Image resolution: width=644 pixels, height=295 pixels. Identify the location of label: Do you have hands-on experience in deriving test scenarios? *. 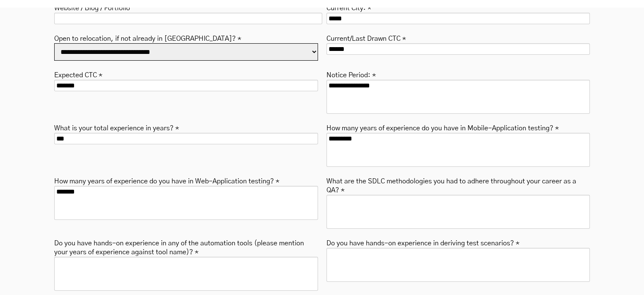
(423, 242).